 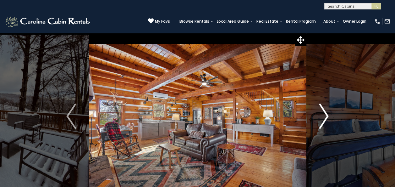 What do you see at coordinates (329, 21) in the screenshot?
I see `a: About` at bounding box center [329, 21].